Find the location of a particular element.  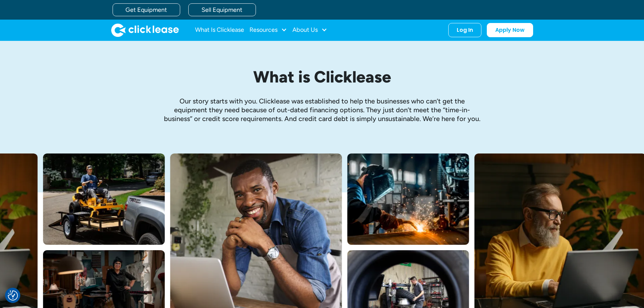

a: What Is Clicklease is located at coordinates (220, 30).